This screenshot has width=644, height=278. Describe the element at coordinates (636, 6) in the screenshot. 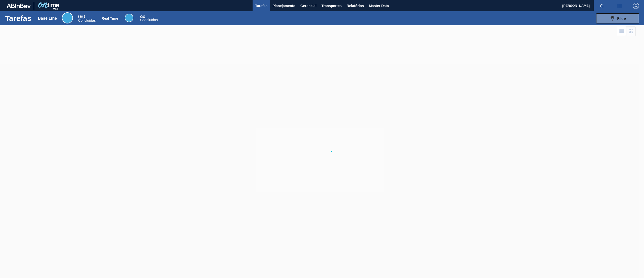

I see `img: Logout` at that location.